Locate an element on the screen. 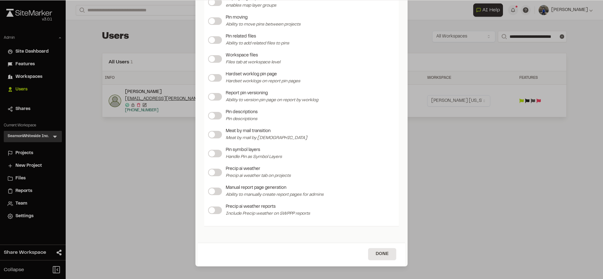 Image resolution: width=603 pixels, height=279 pixels. p: Workspace files is located at coordinates (253, 56).